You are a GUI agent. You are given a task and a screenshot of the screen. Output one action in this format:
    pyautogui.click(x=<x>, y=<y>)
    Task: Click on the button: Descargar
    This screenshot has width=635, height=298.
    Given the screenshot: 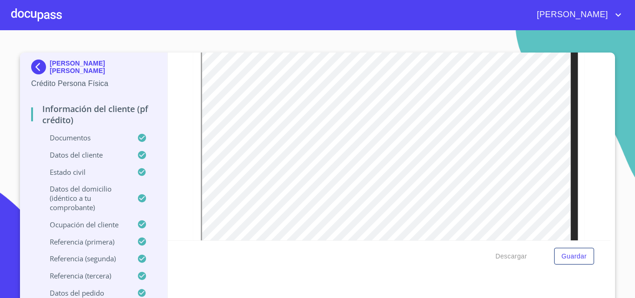 What is the action you would take?
    pyautogui.click(x=511, y=256)
    